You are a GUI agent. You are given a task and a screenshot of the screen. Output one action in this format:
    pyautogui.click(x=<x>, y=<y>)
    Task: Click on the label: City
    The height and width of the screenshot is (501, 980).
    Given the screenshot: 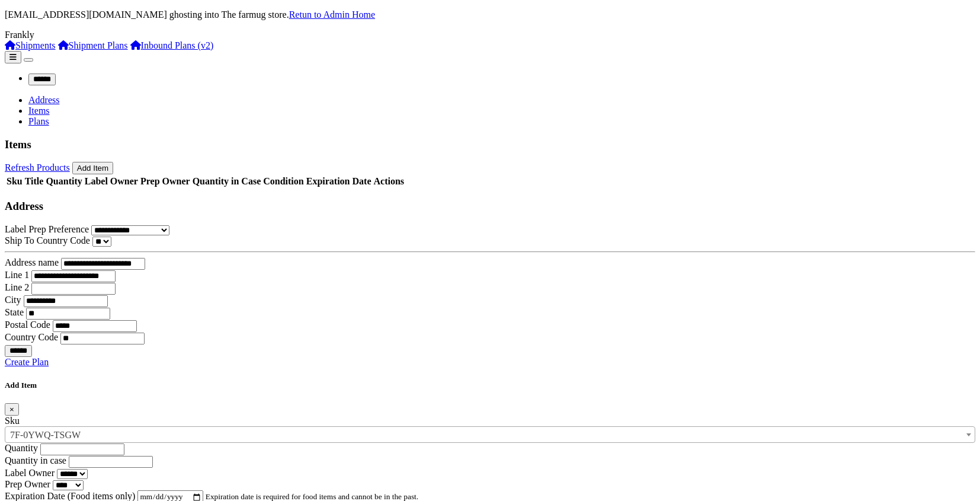 What is the action you would take?
    pyautogui.click(x=13, y=299)
    